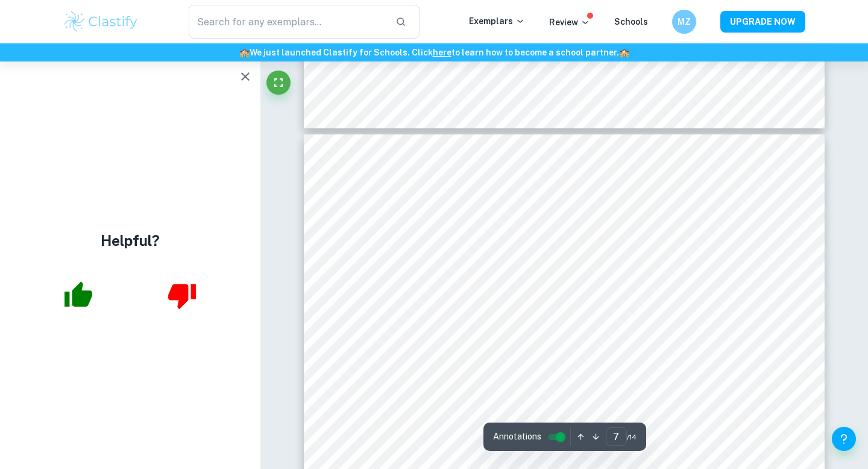  Describe the element at coordinates (684, 22) in the screenshot. I see `h6: MZ` at that location.